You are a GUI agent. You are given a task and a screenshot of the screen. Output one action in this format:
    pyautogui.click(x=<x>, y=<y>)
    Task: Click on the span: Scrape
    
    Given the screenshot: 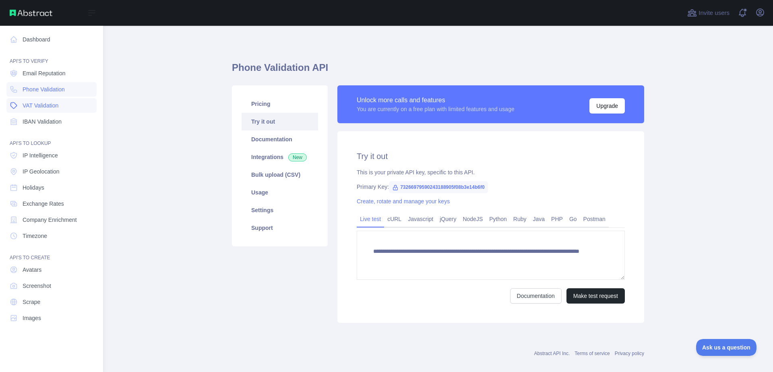 What is the action you would take?
    pyautogui.click(x=31, y=302)
    